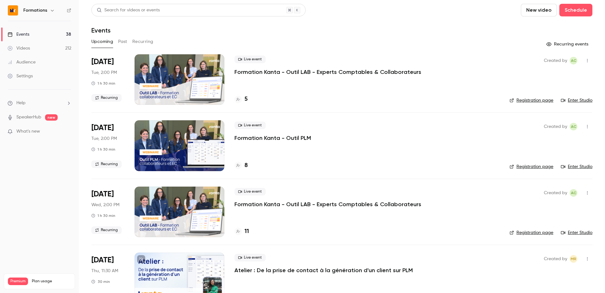 The width and height of the screenshot is (605, 293). Describe the element at coordinates (21, 62) in the screenshot. I see `div: Audience` at that location.